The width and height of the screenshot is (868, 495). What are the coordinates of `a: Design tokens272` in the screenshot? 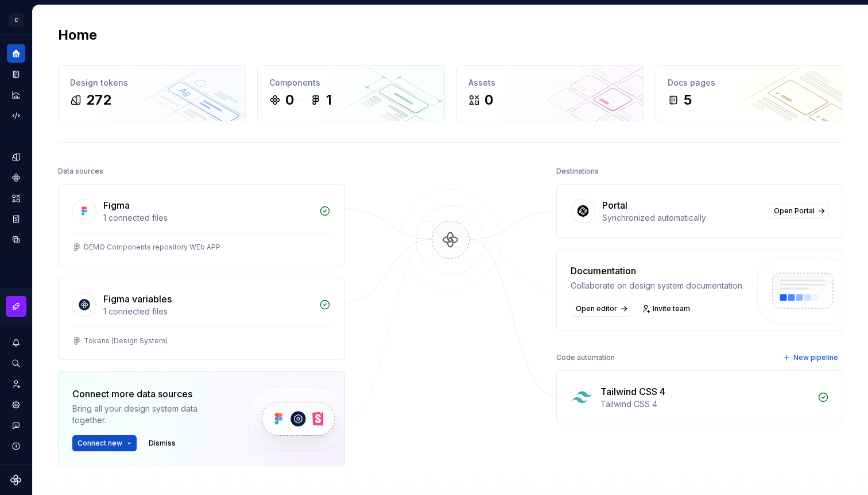 It's located at (151, 93).